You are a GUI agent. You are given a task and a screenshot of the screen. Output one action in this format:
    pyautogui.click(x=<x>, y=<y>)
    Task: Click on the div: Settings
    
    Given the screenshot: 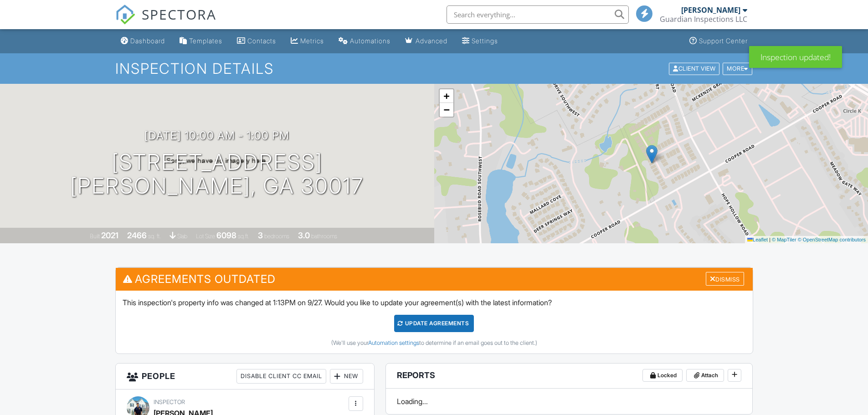 What is the action you would take?
    pyautogui.click(x=485, y=40)
    